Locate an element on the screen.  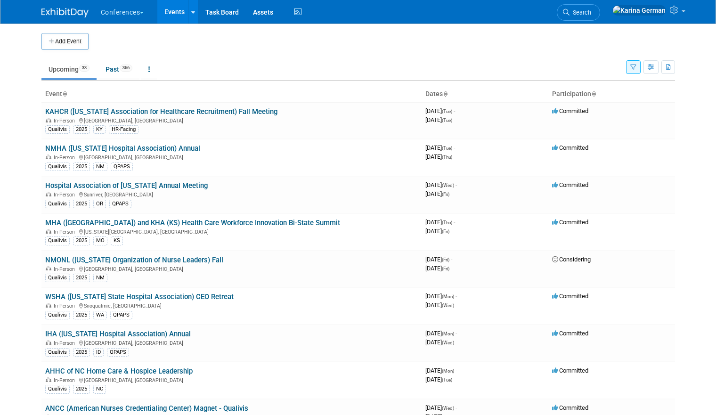
img: ExhibitDay is located at coordinates (65, 13).